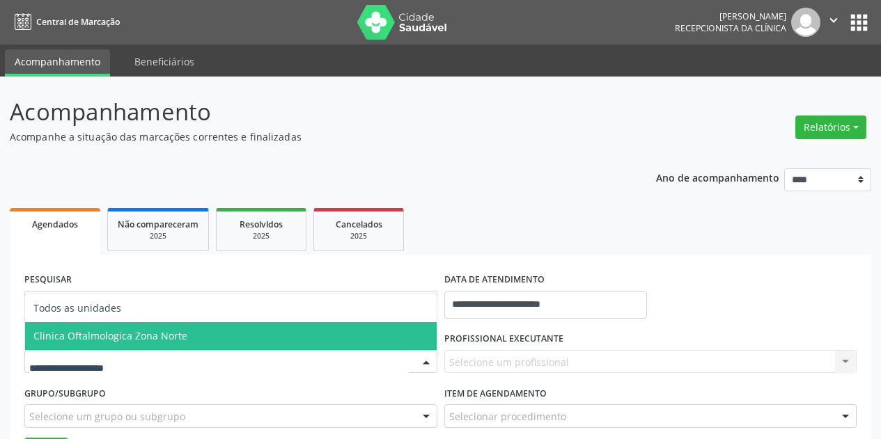 The height and width of the screenshot is (439, 881). What do you see at coordinates (78, 22) in the screenshot?
I see `span: Central de Marcação` at bounding box center [78, 22].